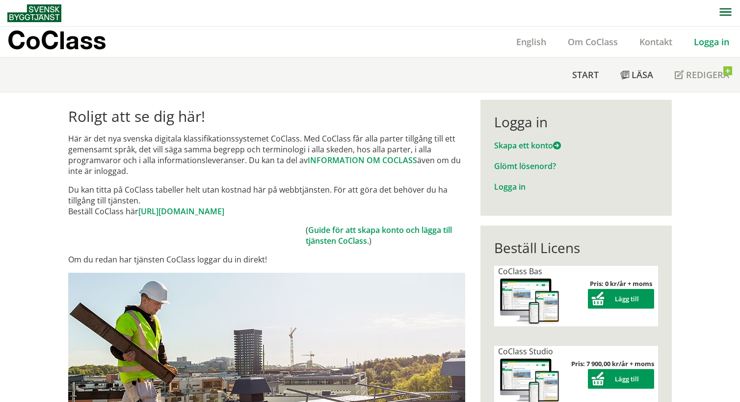 This screenshot has width=740, height=402. What do you see at coordinates (593, 42) in the screenshot?
I see `a: Om CoClass` at bounding box center [593, 42].